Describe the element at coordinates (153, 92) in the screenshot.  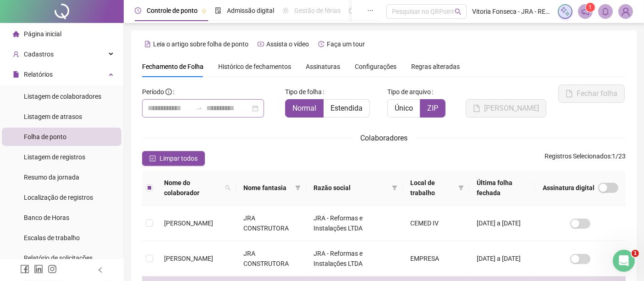
I see `span: Período` at that location.